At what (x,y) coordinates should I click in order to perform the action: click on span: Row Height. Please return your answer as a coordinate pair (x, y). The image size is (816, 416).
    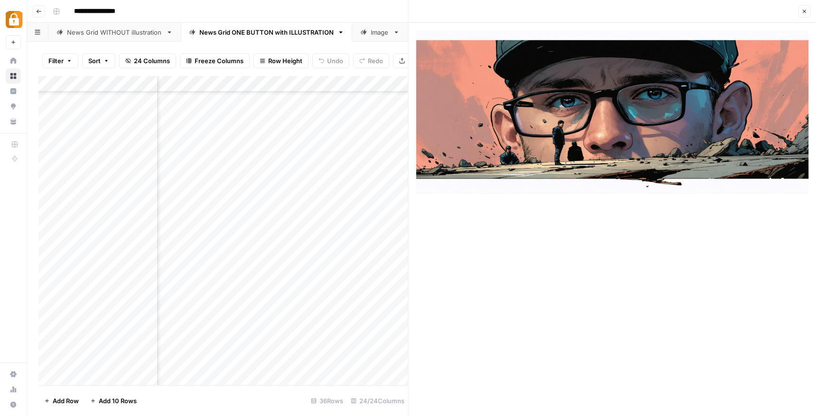
    Looking at the image, I should click on (285, 61).